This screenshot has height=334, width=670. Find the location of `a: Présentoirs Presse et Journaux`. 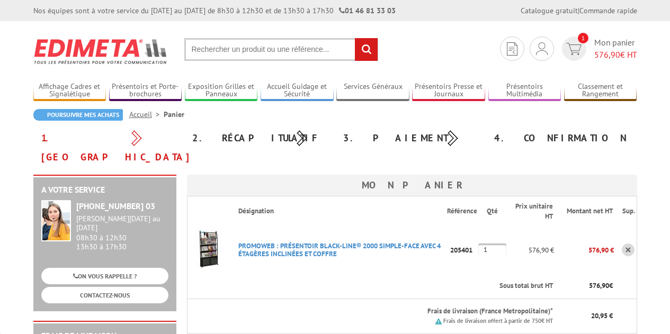

a: Présentoirs Presse et Journaux is located at coordinates (449, 91).